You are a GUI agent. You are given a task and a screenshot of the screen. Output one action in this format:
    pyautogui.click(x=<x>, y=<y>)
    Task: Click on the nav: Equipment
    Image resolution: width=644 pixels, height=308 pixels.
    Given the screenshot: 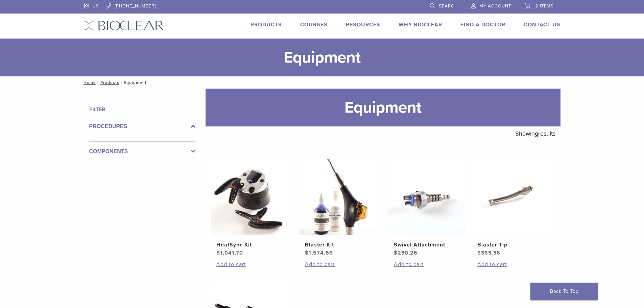 What is the action you would take?
    pyautogui.click(x=322, y=82)
    